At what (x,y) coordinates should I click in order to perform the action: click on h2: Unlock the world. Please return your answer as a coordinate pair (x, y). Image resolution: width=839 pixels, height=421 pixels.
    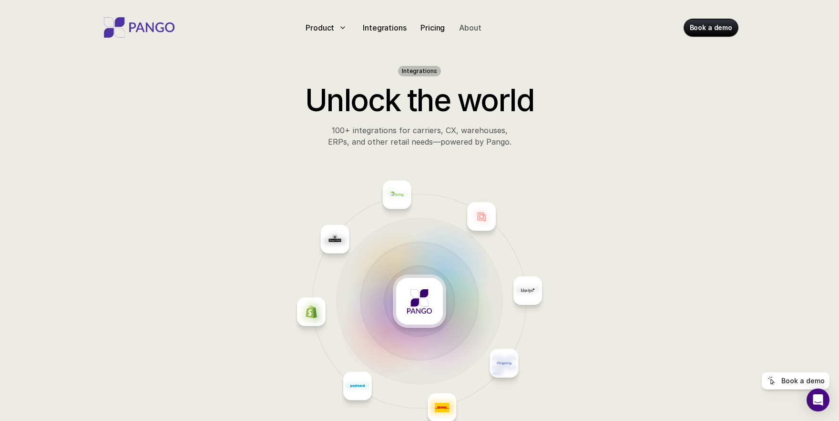
    Looking at the image, I should click on (420, 100).